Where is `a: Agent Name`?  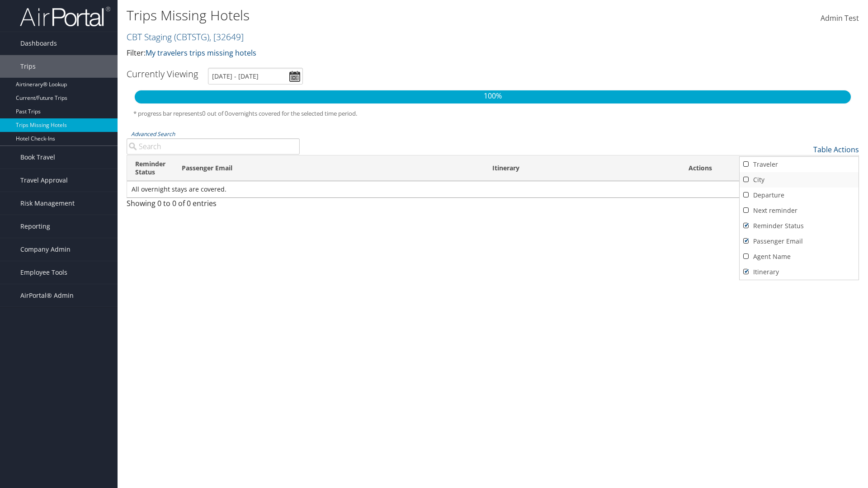
a: Agent Name is located at coordinates (799, 257).